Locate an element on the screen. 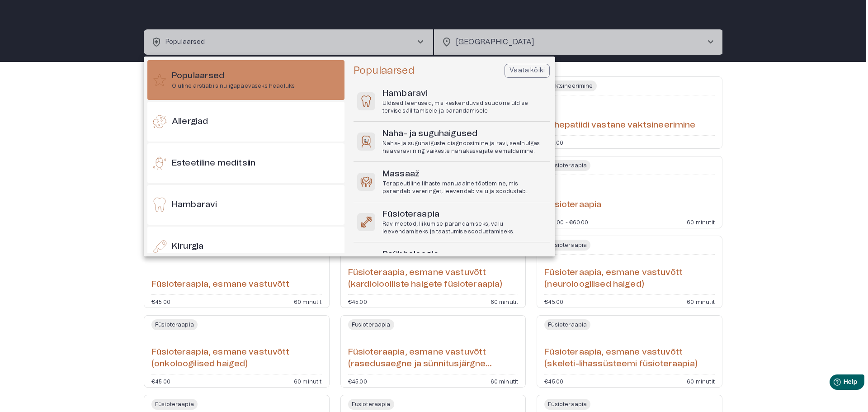 Image resolution: width=868 pixels, height=412 pixels. h6: Psühholoogia is located at coordinates (465, 255).